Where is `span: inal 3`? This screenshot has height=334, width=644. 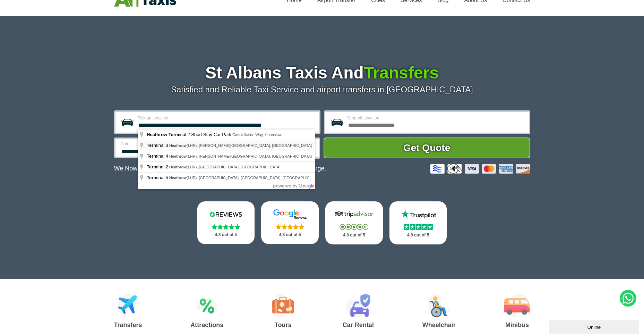 span: inal 3 is located at coordinates (158, 145).